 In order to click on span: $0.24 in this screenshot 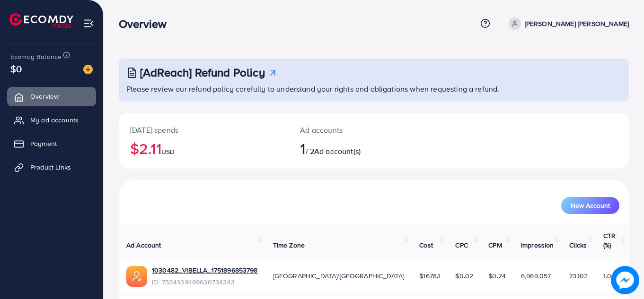, I will do `click(497, 276)`.